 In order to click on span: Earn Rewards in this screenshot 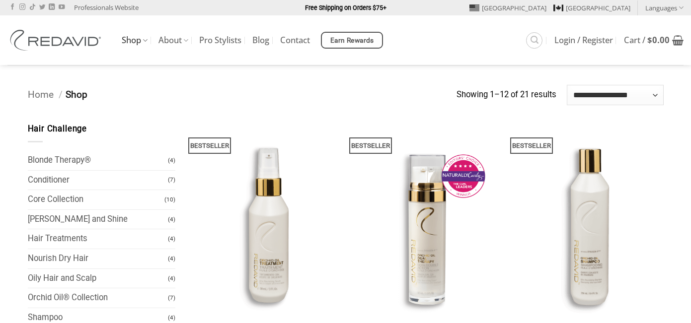, I will do `click(352, 41)`.